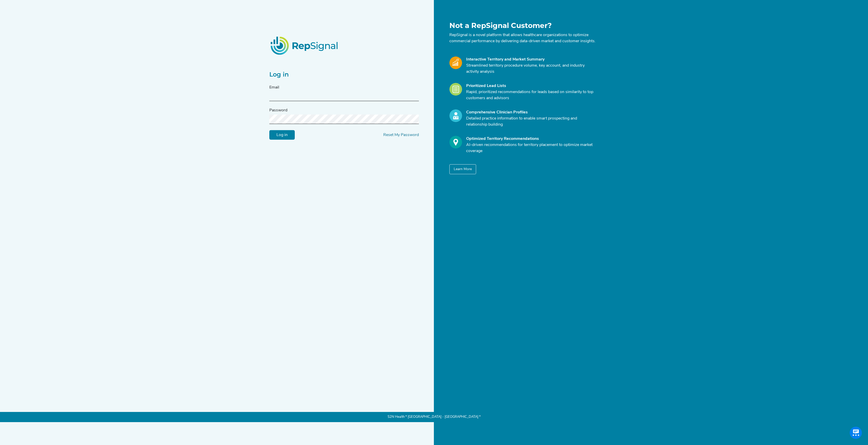 This screenshot has height=445, width=868. I want to click on p: AI-driven recommendations for territory placement to optimize market coverage, so click(531, 148).